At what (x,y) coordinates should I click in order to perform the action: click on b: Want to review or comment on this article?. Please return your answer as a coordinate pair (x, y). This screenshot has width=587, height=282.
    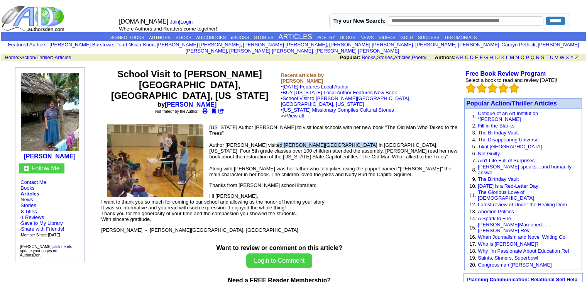
    Looking at the image, I should click on (279, 248).